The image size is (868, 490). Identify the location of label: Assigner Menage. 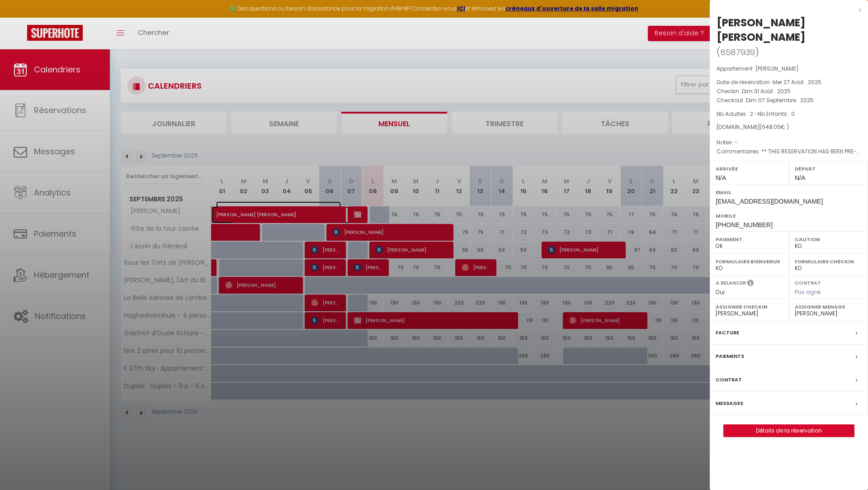
(828, 307).